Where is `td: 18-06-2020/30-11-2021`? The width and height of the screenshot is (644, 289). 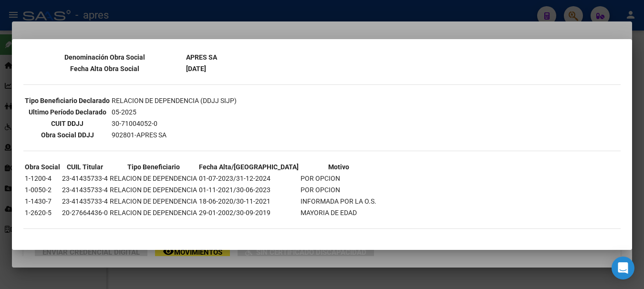
td: 18-06-2020/30-11-2021 is located at coordinates (248, 201).